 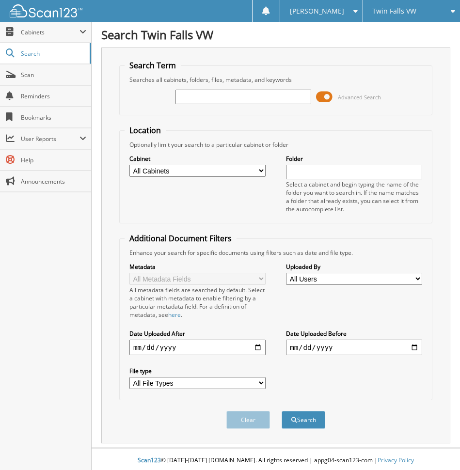 I want to click on img: scan123-logo-white.svg, so click(x=46, y=11).